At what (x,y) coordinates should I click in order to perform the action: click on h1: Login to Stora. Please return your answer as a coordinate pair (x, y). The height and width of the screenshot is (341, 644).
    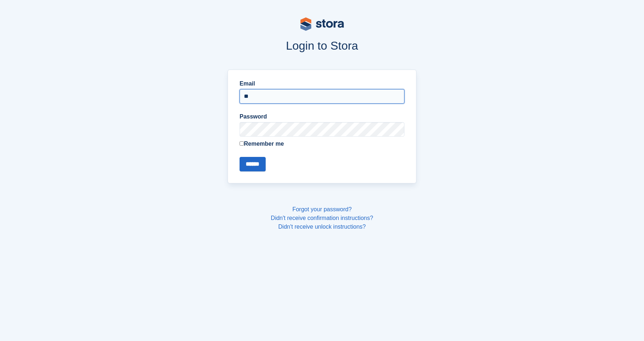
    Looking at the image, I should click on (322, 46).